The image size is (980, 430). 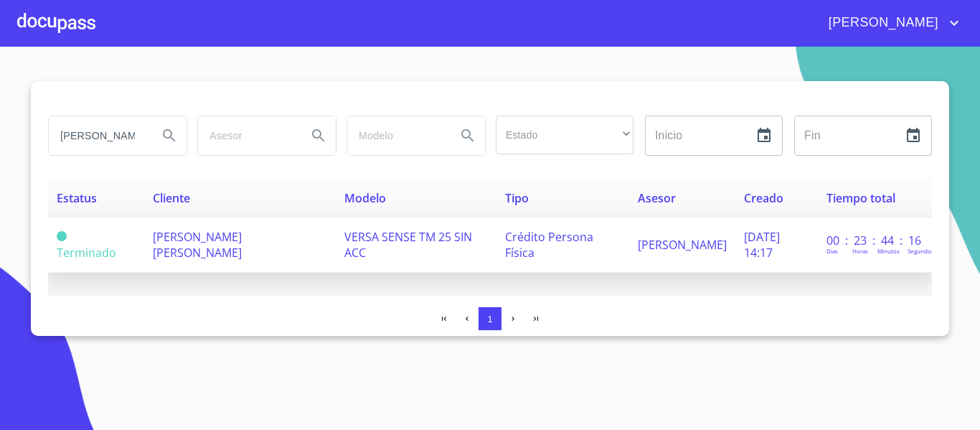 I want to click on span: Crédito Persona Física, so click(x=549, y=245).